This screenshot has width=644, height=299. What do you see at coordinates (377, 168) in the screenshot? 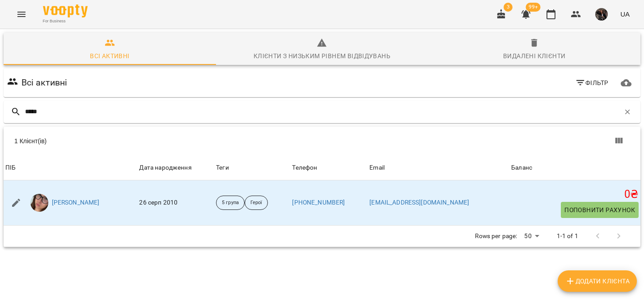
I see `div: Email` at bounding box center [377, 168].